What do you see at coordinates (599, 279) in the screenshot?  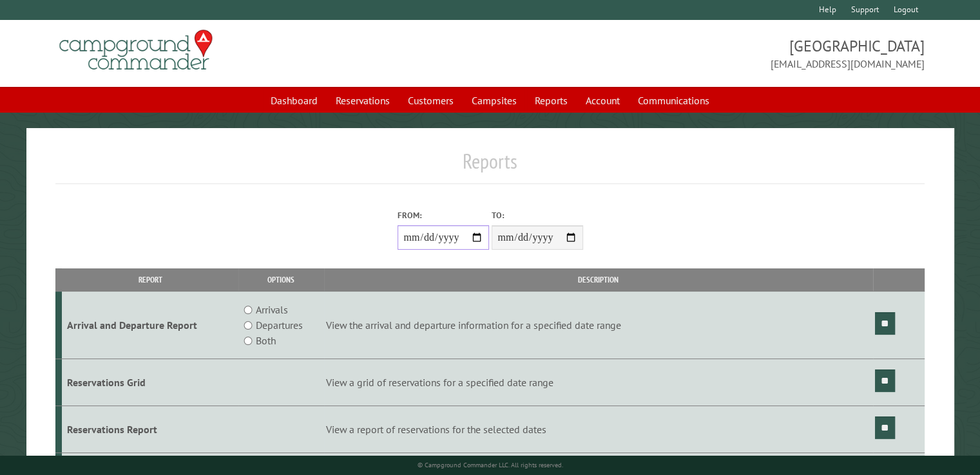 I see `th: Description` at bounding box center [599, 279].